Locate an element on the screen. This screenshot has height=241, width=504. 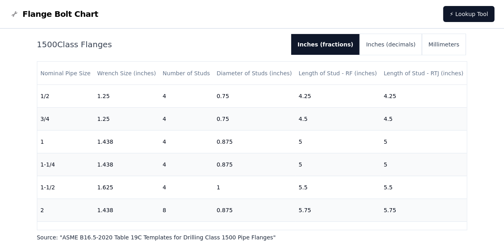
td: 2 is located at coordinates (66, 210).